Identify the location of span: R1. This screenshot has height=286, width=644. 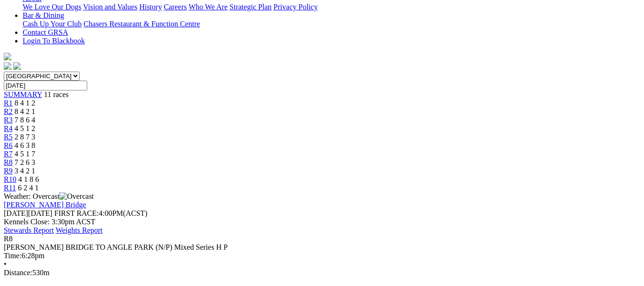
(8, 103).